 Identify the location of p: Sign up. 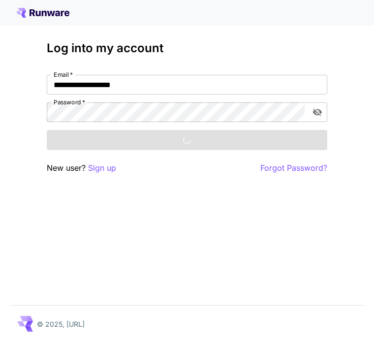
(102, 168).